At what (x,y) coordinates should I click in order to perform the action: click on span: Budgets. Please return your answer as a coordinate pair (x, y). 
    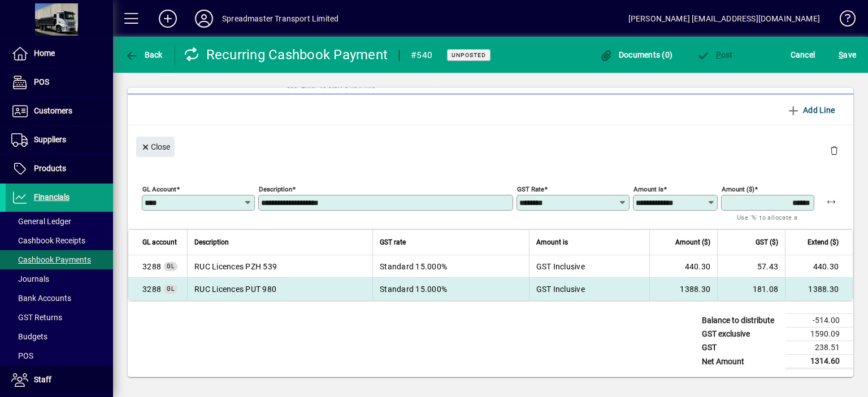
    Looking at the image, I should click on (29, 336).